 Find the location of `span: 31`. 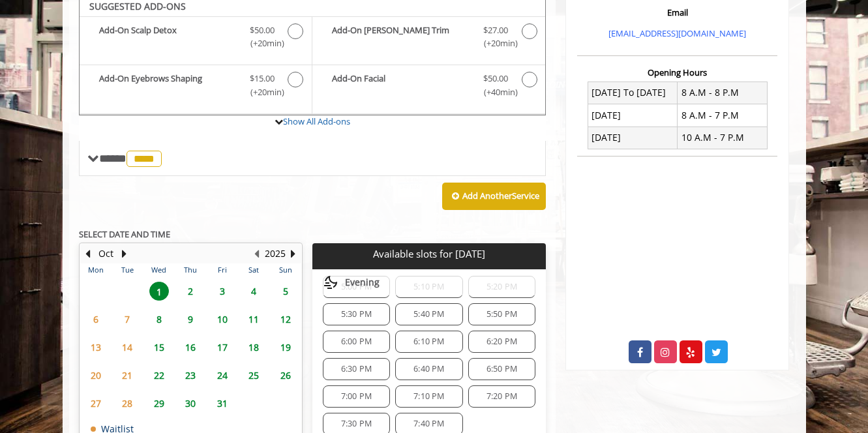

span: 31 is located at coordinates (223, 403).